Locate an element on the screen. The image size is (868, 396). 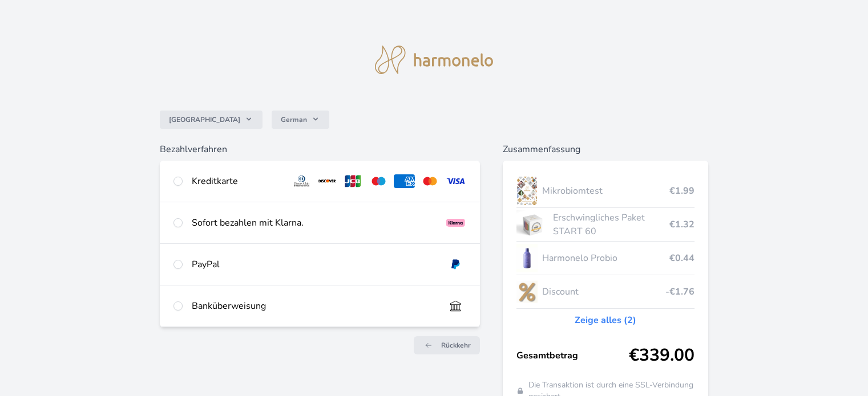
span: -€1.76 is located at coordinates (680, 292).